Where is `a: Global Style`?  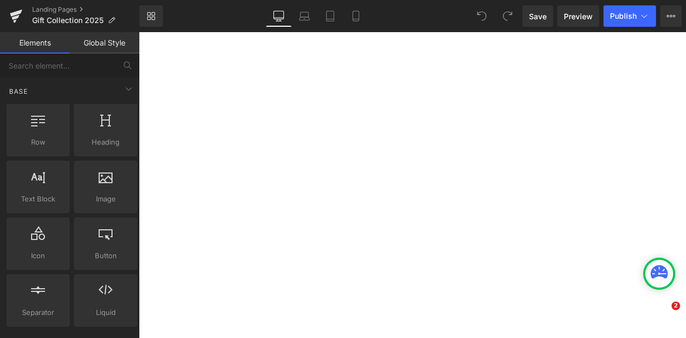
a: Global Style is located at coordinates (104, 43).